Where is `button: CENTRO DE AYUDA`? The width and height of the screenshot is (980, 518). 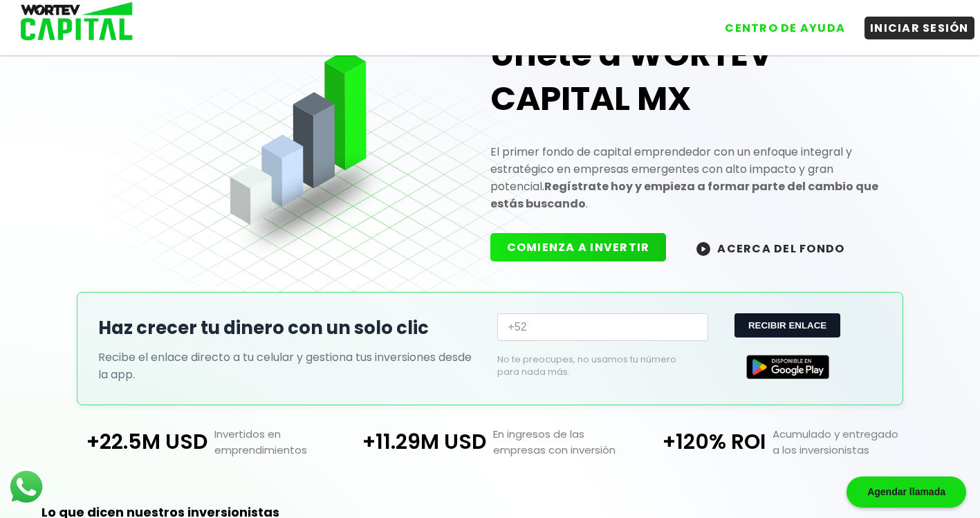
button: CENTRO DE AYUDA is located at coordinates (785, 27).